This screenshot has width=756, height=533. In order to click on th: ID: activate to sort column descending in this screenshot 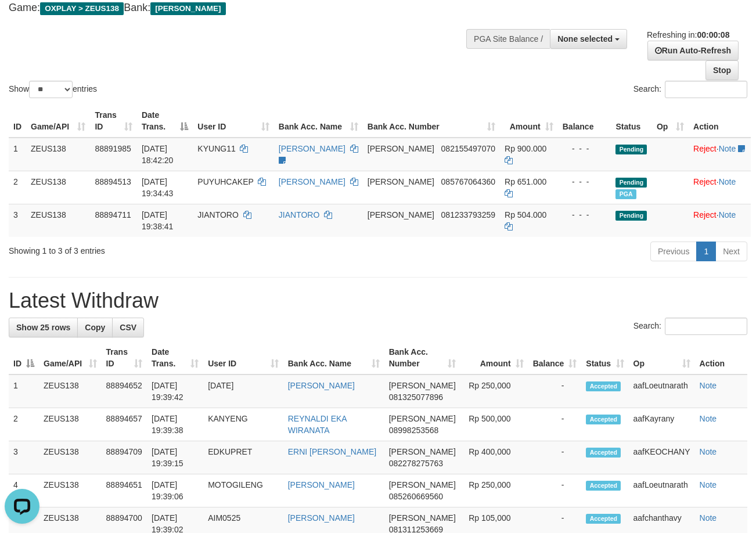, I will do `click(24, 358)`.